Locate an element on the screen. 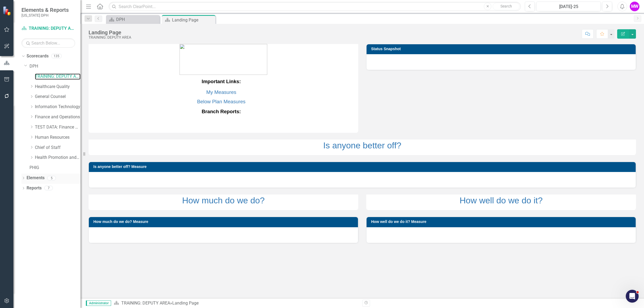 This screenshot has height=308, width=644. span: Branch Reports: is located at coordinates (222, 112).